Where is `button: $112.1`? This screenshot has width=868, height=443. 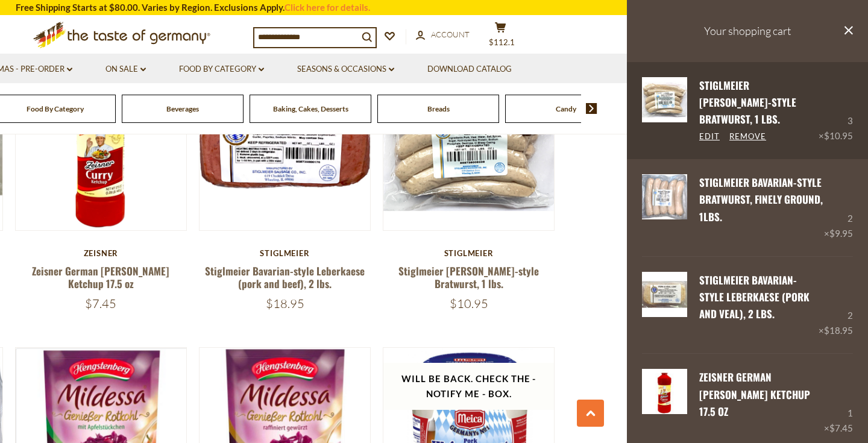 button: $112.1 is located at coordinates (500, 37).